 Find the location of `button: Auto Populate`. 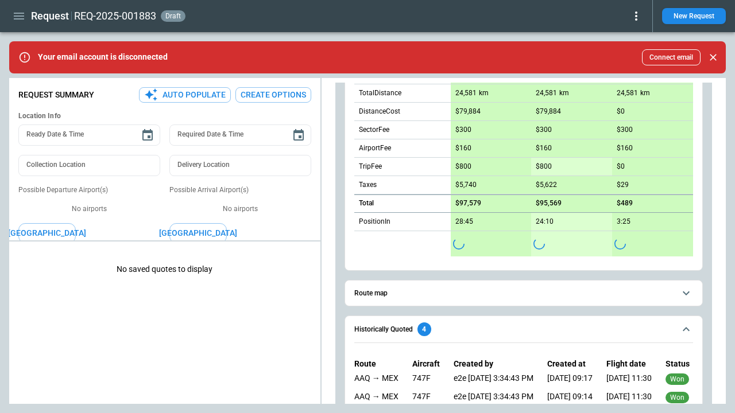

button: Auto Populate is located at coordinates (185, 95).